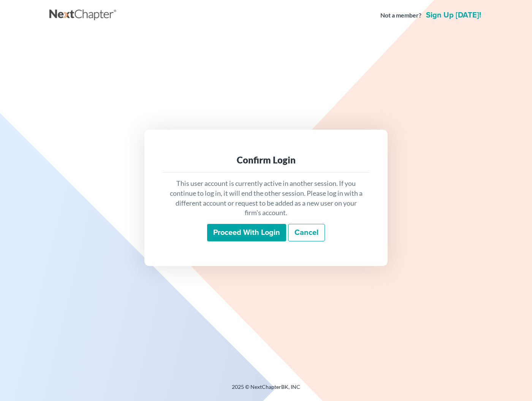 The image size is (532, 401). What do you see at coordinates (266, 390) in the screenshot?
I see `div: 2025 © NextChapterBK, INC` at bounding box center [266, 390].